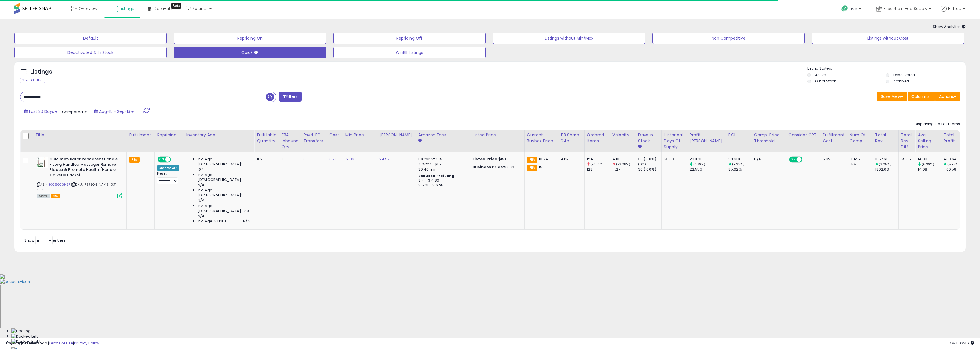  I want to click on div: Ordered Items, so click(597, 138).